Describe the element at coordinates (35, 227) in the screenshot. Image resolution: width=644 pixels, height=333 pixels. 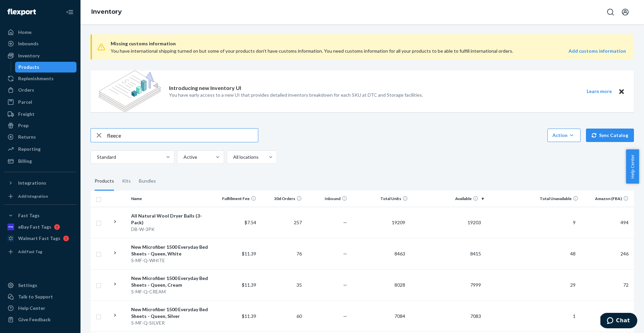
I see `div: eBay Fast Tags` at that location.